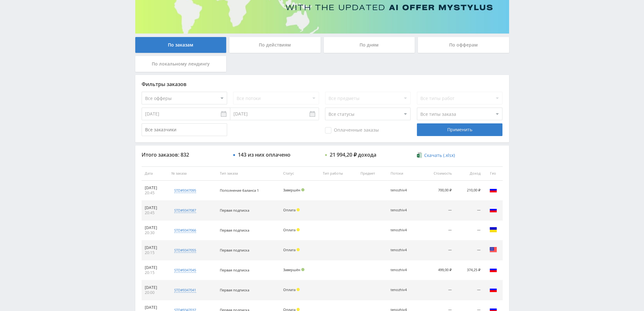  I want to click on td: 700,00 ₽, so click(438, 190).